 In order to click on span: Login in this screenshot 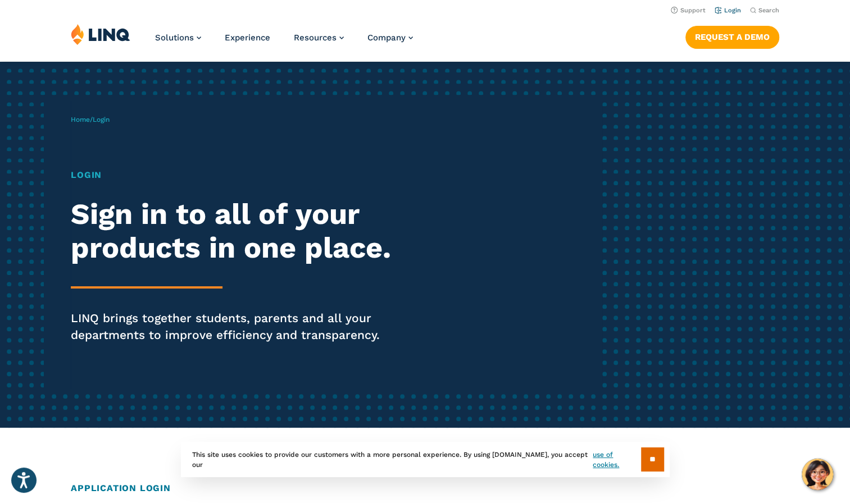, I will do `click(101, 119)`.